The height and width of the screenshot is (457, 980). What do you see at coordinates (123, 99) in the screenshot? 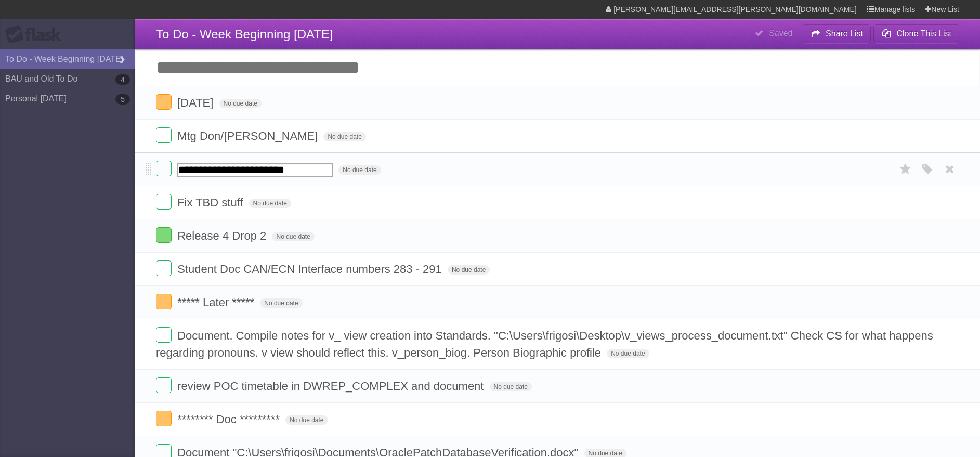
I see `b: 5` at bounding box center [123, 99].